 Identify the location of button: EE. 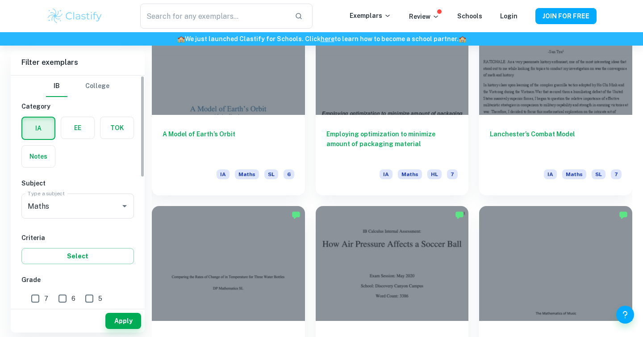
(78, 128).